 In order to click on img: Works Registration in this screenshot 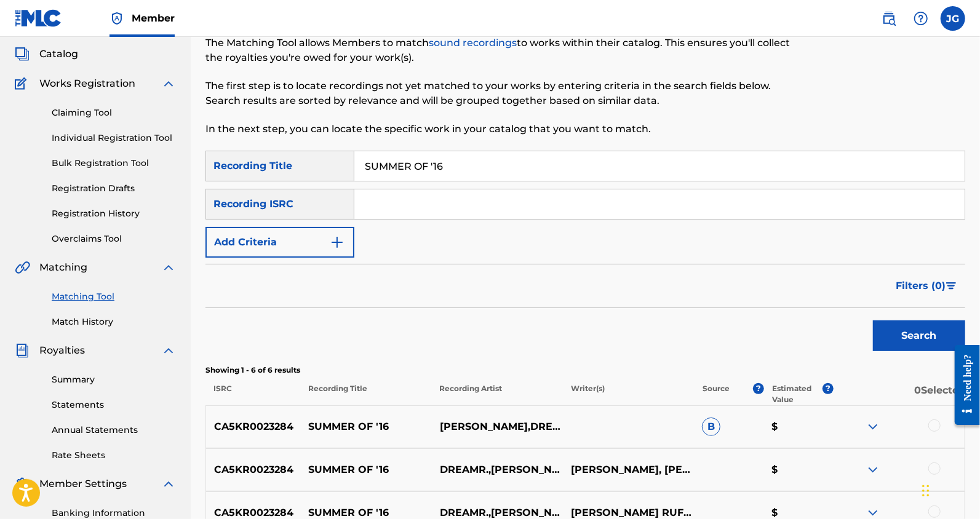, I will do `click(23, 83)`.